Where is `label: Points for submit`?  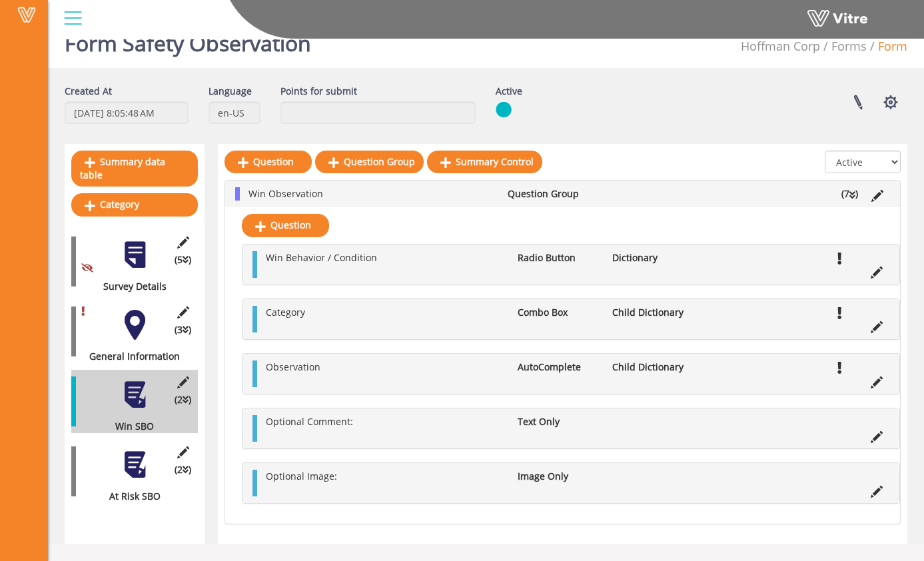
label: Points for submit is located at coordinates (318, 91).